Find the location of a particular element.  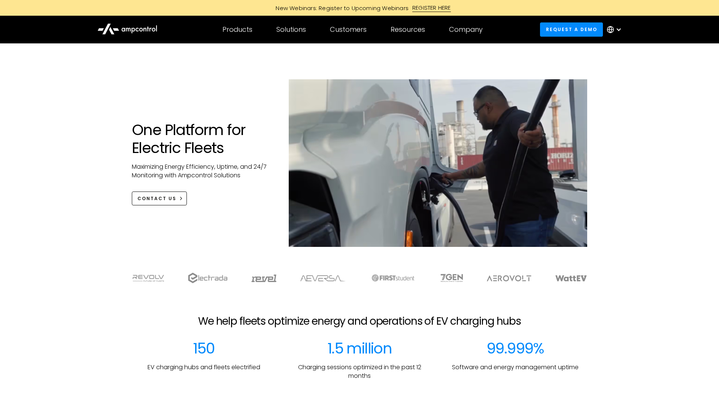

div: Customers is located at coordinates (348, 30).